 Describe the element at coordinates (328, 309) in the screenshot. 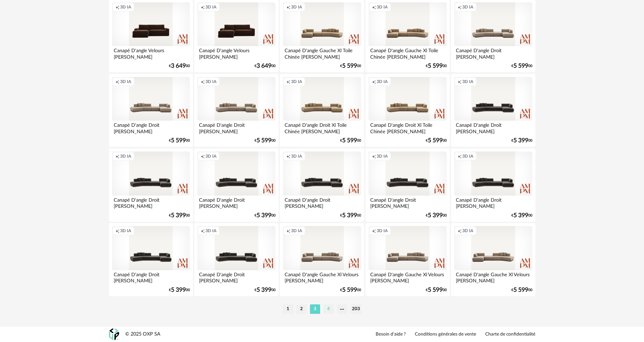

I see `li: 4` at that location.